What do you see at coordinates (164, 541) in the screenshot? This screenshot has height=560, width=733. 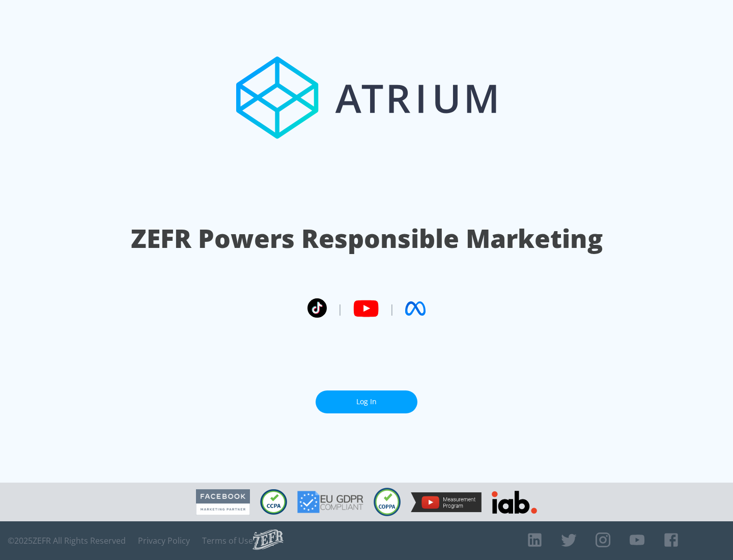 I see `a: Privacy Policy` at bounding box center [164, 541].